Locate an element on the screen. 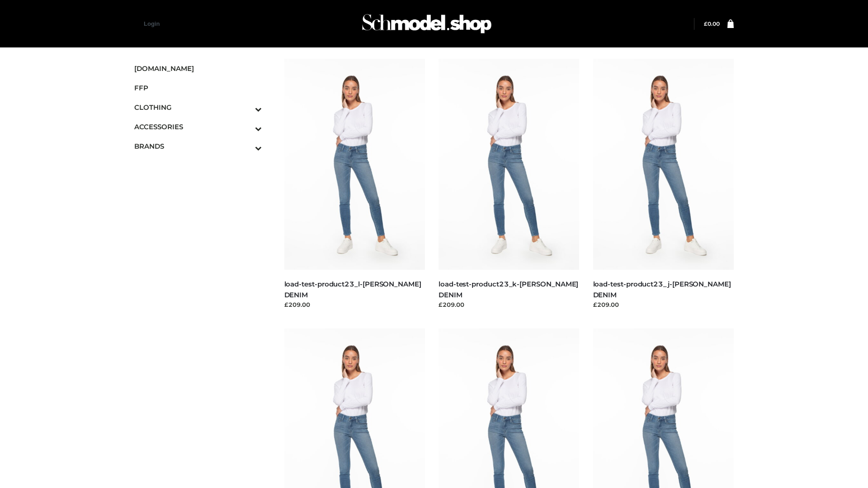  span: ACCESSORIES is located at coordinates (198, 126).